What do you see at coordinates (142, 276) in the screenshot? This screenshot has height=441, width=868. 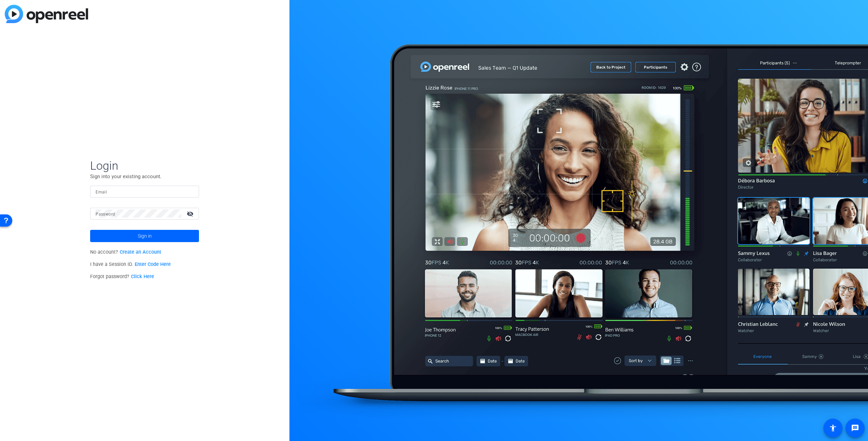 I see `a: Click Here` at bounding box center [142, 276].